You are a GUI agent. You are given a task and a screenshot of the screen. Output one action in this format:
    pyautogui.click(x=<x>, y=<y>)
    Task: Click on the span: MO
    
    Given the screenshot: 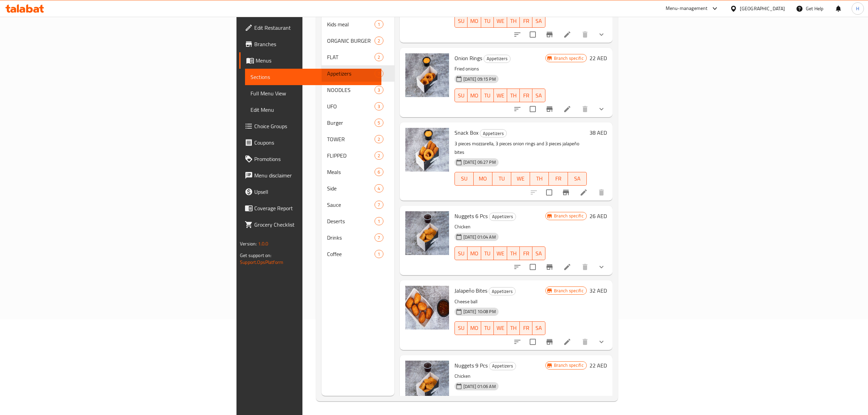 What is the action you would take?
    pyautogui.click(x=484, y=179)
    